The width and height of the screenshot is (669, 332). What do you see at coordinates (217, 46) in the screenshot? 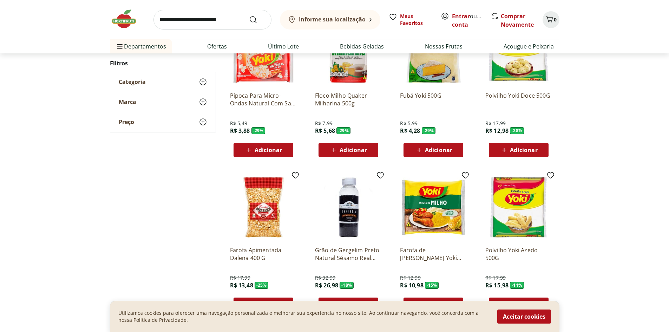
I see `a: Ofertas` at bounding box center [217, 46].